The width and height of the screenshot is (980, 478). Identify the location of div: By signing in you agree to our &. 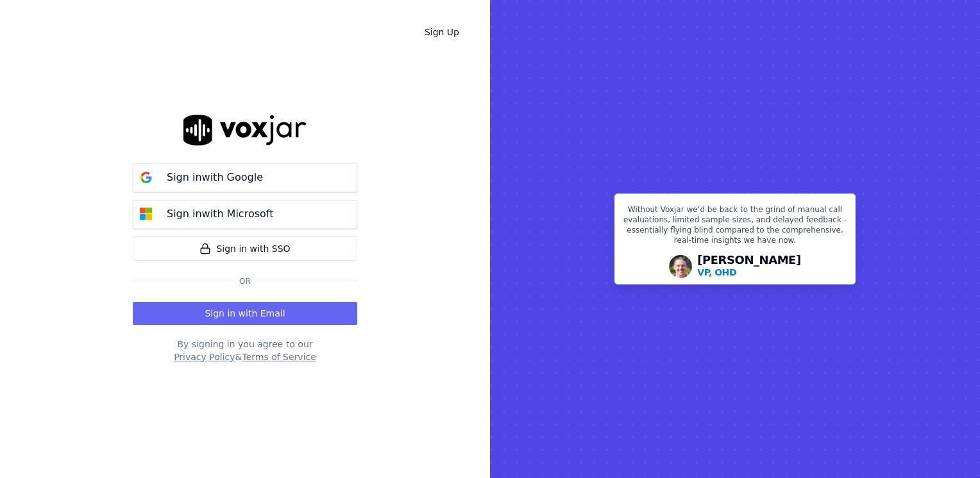
(245, 350).